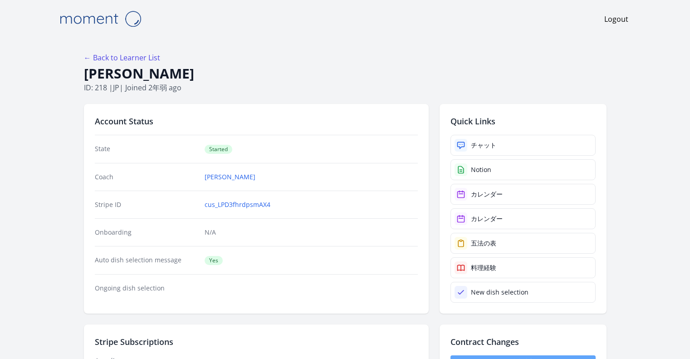 This screenshot has height=359, width=690. I want to click on a: cus_LPD3fhrdpsmAX4, so click(237, 205).